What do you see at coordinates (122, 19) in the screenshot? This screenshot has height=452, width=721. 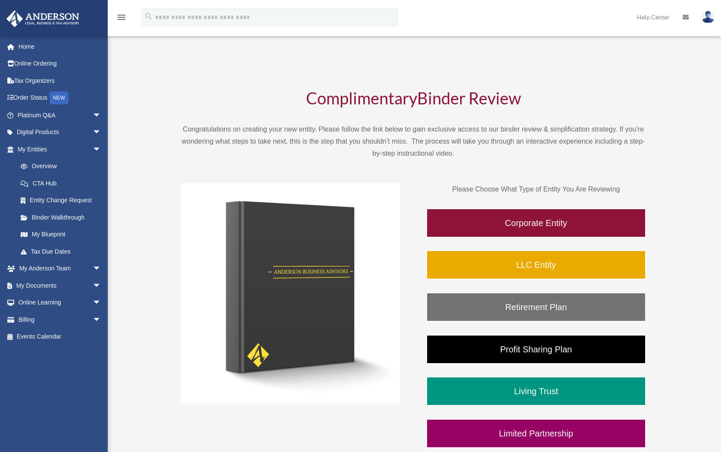 I see `a: menu` at bounding box center [122, 19].